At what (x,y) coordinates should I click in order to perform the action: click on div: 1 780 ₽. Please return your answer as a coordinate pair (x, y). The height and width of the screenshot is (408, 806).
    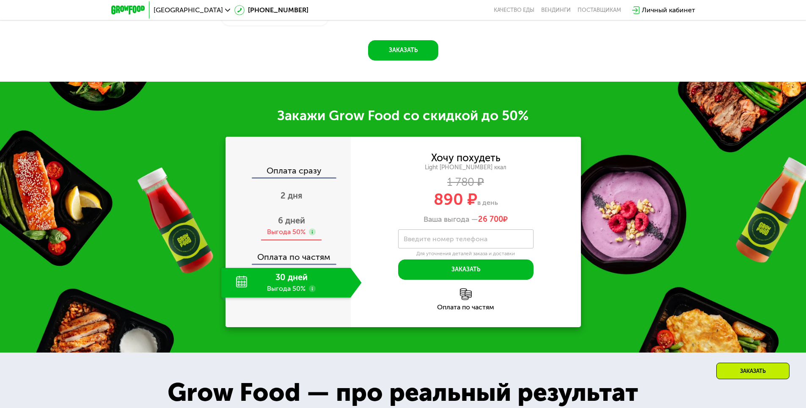
    Looking at the image, I should click on (466, 182).